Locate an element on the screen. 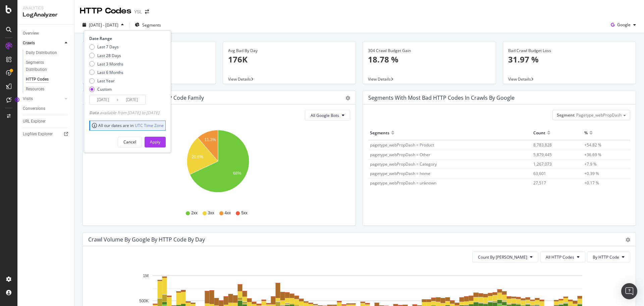 Image resolution: width=644 pixels, height=306 pixels. div: Last 6 Months is located at coordinates (110, 72).